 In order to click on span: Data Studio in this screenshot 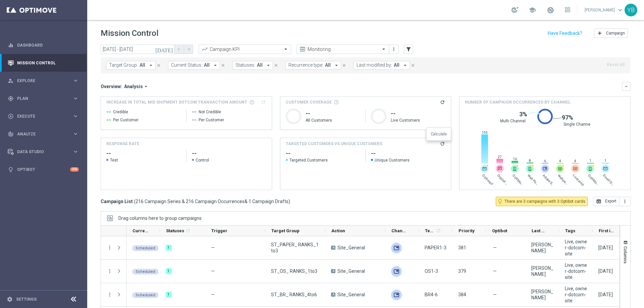, I will do `click(44, 152)`.